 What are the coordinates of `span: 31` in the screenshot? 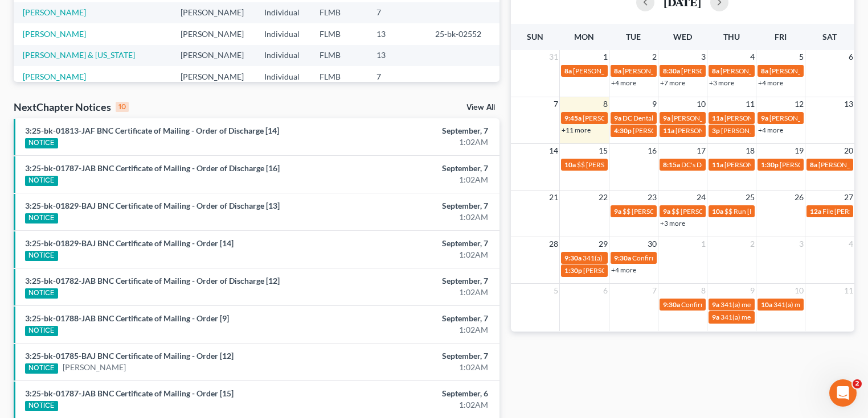 It's located at (554, 57).